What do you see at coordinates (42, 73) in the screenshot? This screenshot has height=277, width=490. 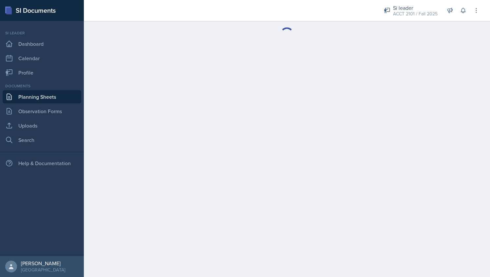 I see `a: Profile` at bounding box center [42, 73].